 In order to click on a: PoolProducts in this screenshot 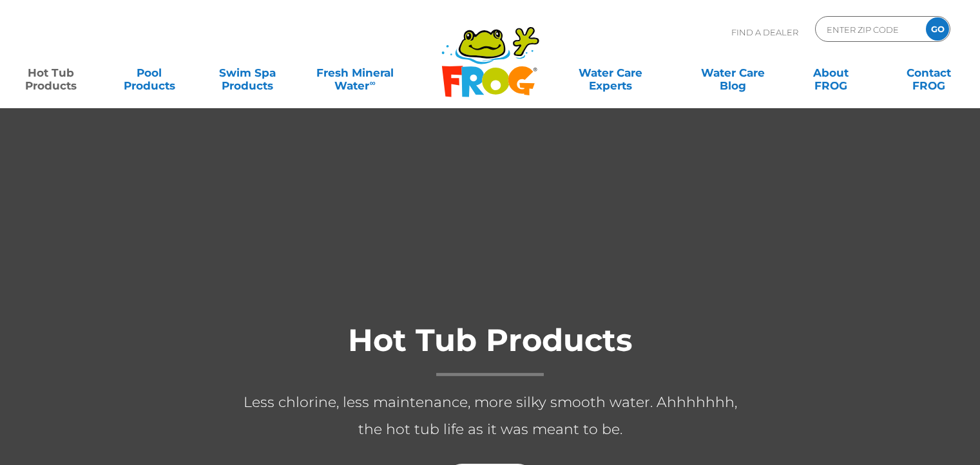, I will do `click(149, 72)`.